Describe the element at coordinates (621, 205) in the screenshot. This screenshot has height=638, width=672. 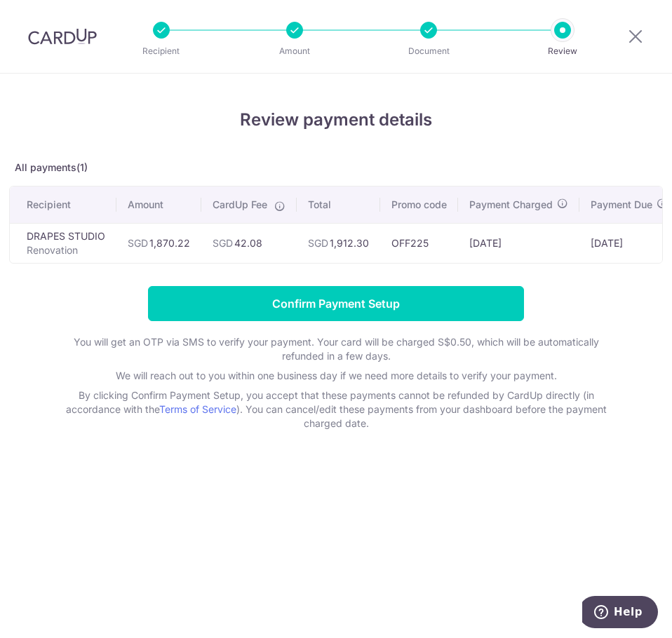
I see `span: Payment Due` at that location.